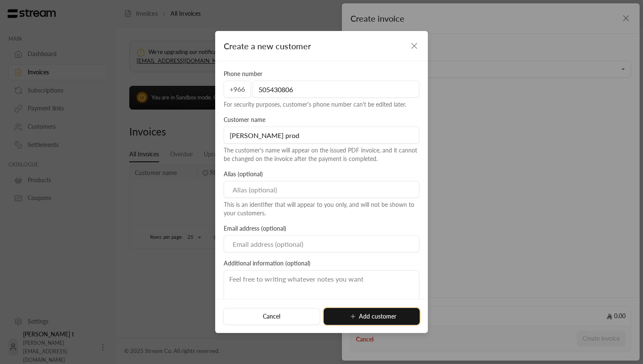 The height and width of the screenshot is (364, 643). I want to click on button: Add customer, so click(372, 317).